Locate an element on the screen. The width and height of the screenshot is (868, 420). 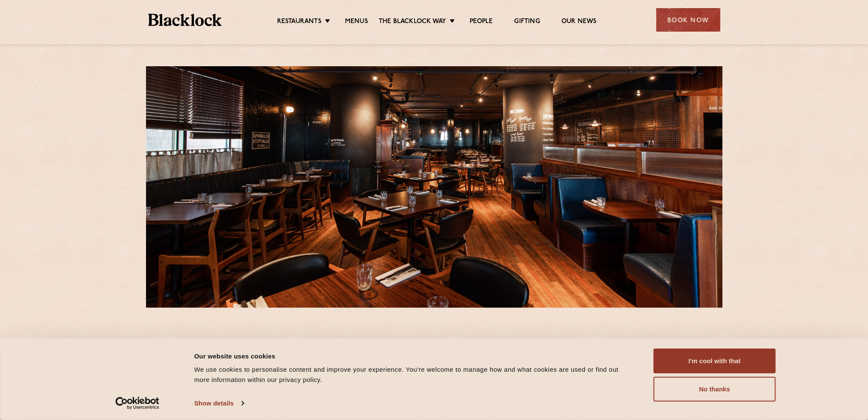
button: I'm cool with that is located at coordinates (715, 361).